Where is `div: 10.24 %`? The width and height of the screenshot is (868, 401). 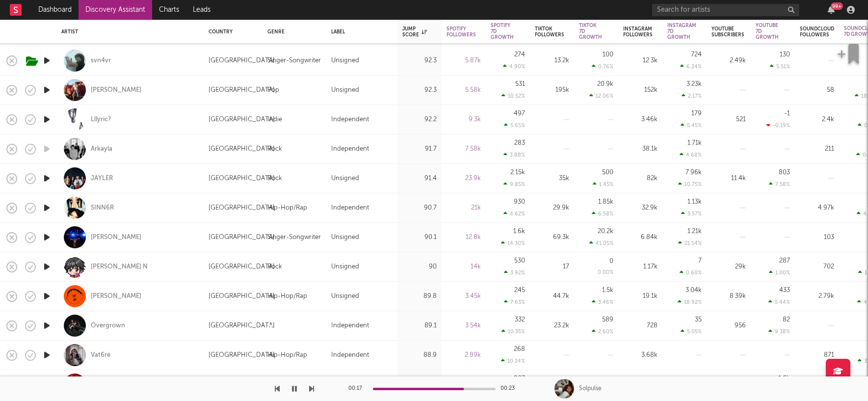 div: 10.24 % is located at coordinates (513, 361).